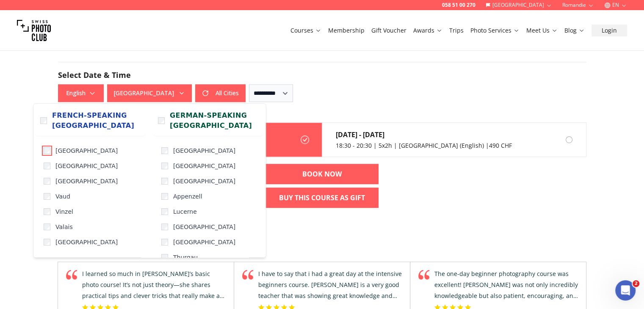 The image size is (644, 309). I want to click on button: Awards, so click(428, 31).